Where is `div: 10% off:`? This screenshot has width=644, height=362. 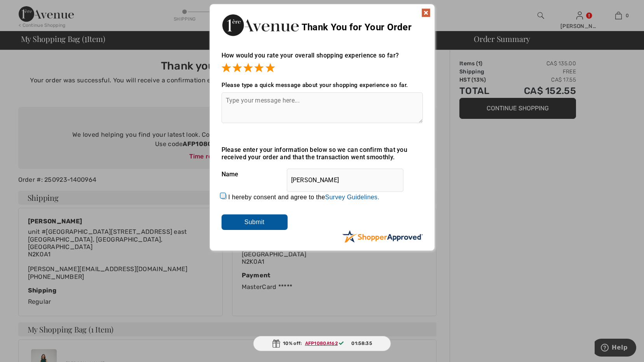 div: 10% off: is located at coordinates (322, 343).